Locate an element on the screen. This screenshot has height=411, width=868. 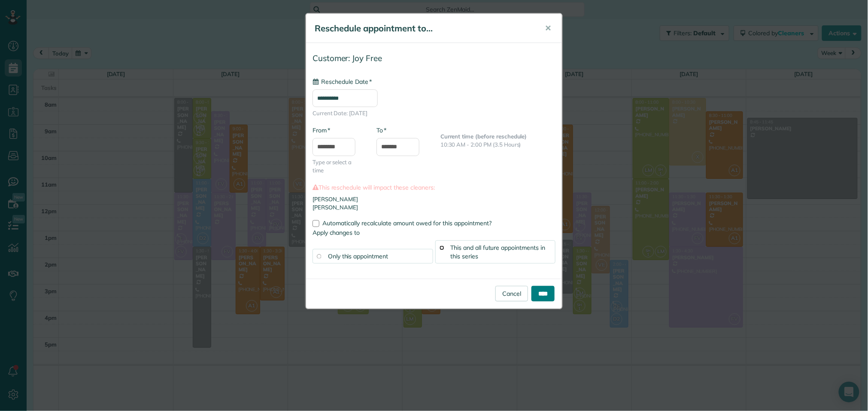
label: To is located at coordinates (381, 130).